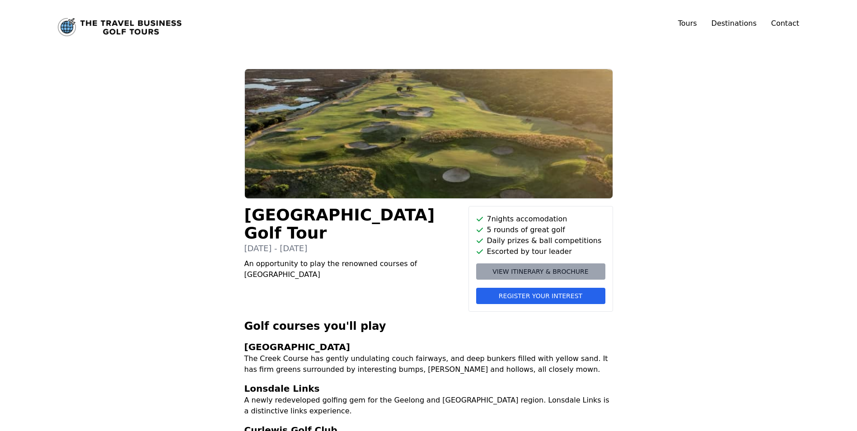  Describe the element at coordinates (541, 230) in the screenshot. I see `li: 5 rounds of great golf` at that location.